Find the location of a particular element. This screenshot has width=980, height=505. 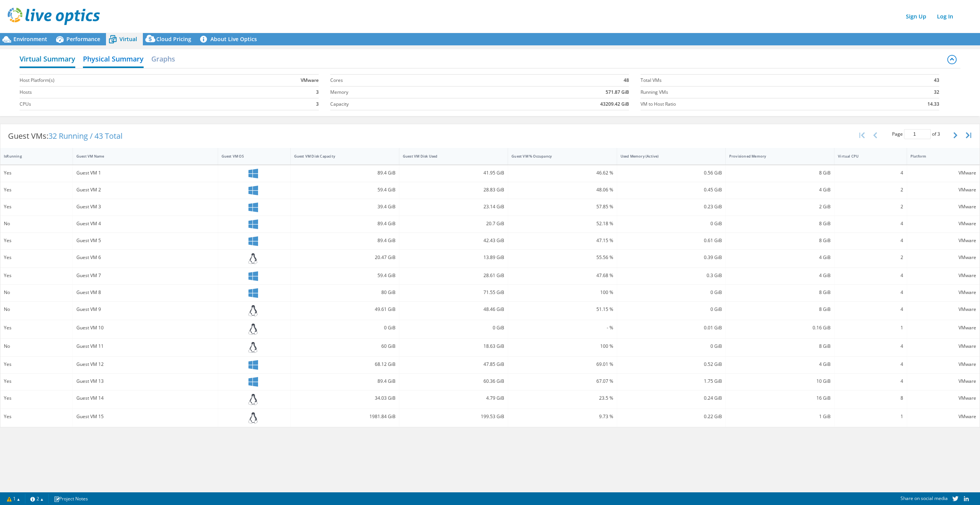

div: 71.55 GiB is located at coordinates (454, 293).